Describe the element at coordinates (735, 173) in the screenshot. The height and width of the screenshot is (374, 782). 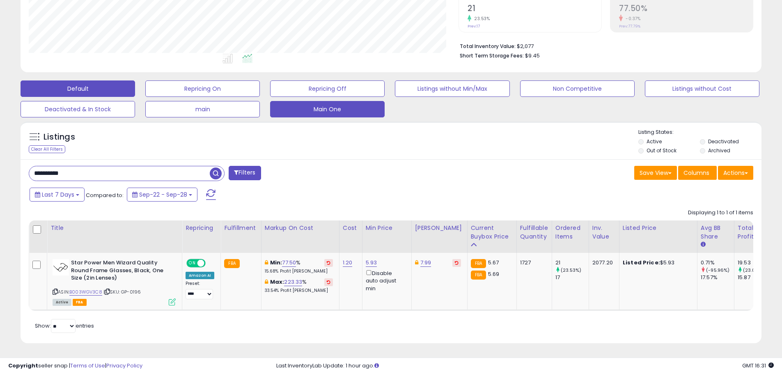
I see `button: Actions` at that location.